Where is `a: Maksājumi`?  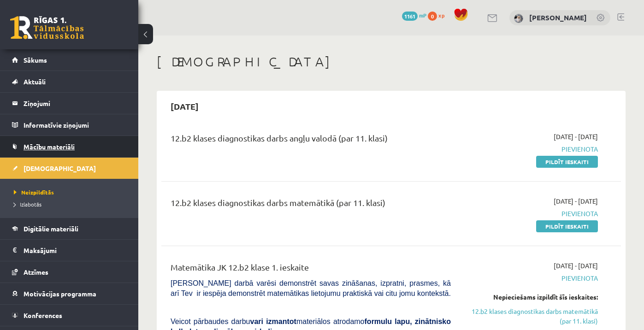
a: Maksājumi is located at coordinates (69, 250).